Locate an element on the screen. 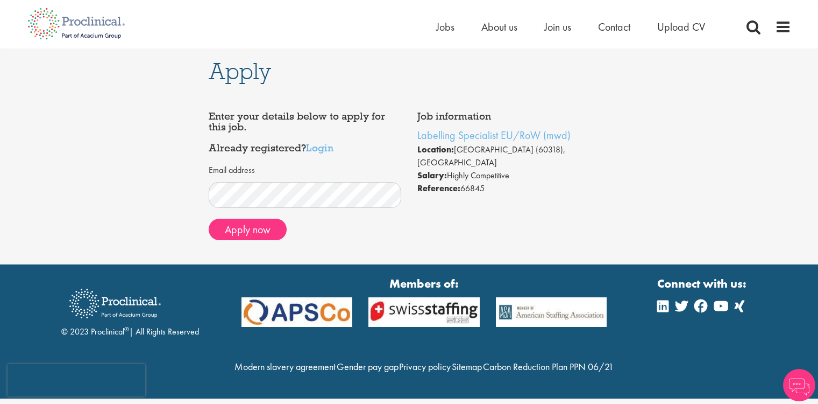  a: Modern slavery agreement is located at coordinates (285, 366).